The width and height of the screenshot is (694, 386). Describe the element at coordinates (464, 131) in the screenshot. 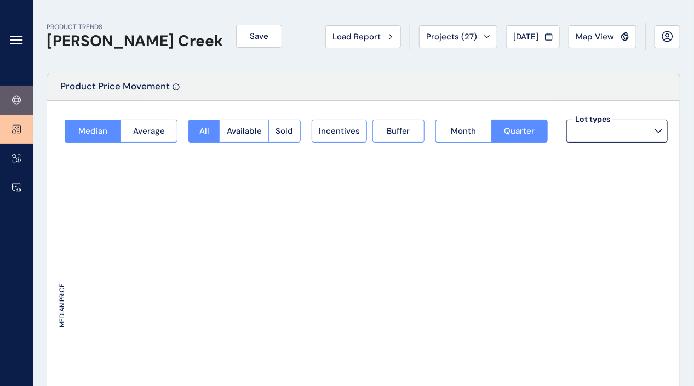

I see `button: Month` at that location.